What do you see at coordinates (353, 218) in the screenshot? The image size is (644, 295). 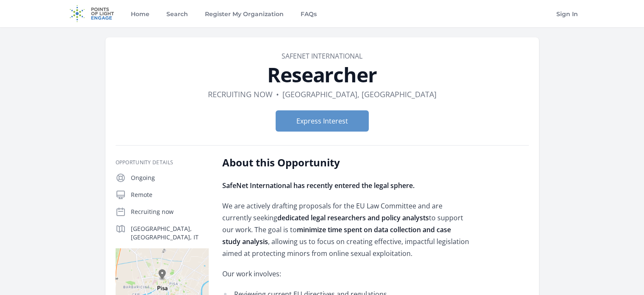 I see `strong: dedicated legal researchers and policy analysts` at bounding box center [353, 218].